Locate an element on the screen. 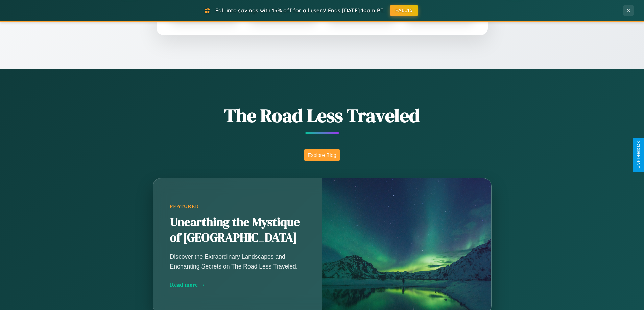 The width and height of the screenshot is (644, 310). div: Featured is located at coordinates (238, 206).